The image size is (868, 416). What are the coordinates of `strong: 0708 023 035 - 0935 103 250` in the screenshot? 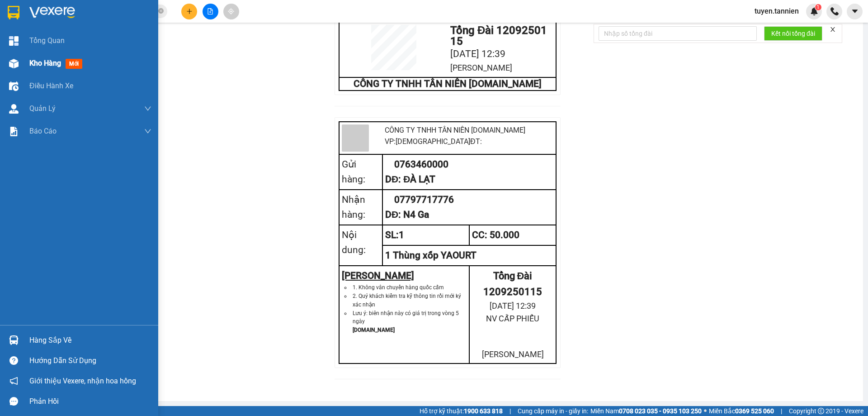 It's located at (660, 411).